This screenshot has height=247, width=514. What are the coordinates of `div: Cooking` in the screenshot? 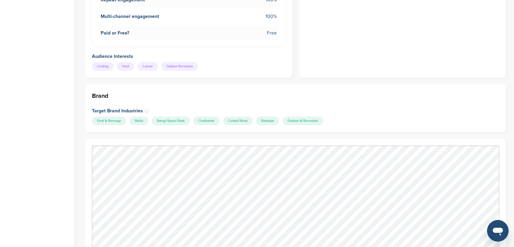 It's located at (103, 66).